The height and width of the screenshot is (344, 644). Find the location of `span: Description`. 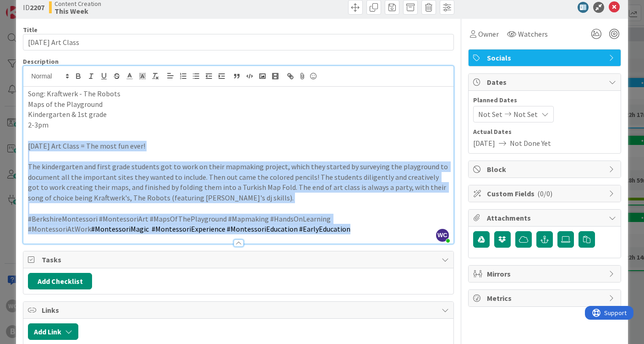

span: Description is located at coordinates (41, 62).